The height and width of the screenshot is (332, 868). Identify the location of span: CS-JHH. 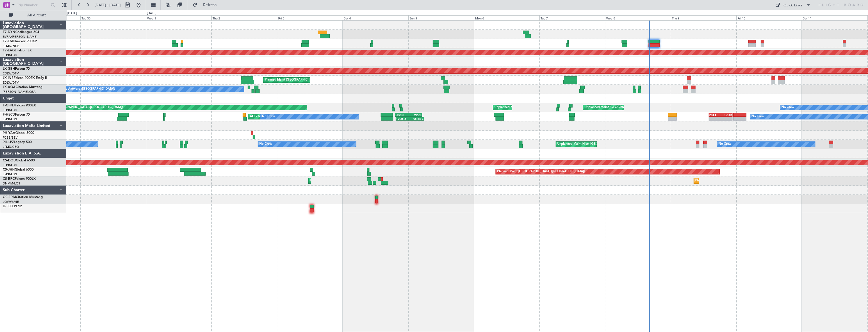
(9, 170).